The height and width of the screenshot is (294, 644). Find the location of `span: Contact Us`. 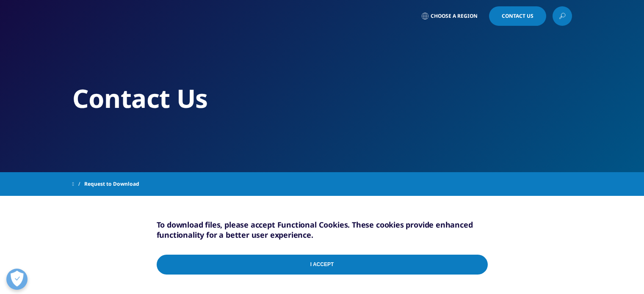

span: Contact Us is located at coordinates (518, 16).